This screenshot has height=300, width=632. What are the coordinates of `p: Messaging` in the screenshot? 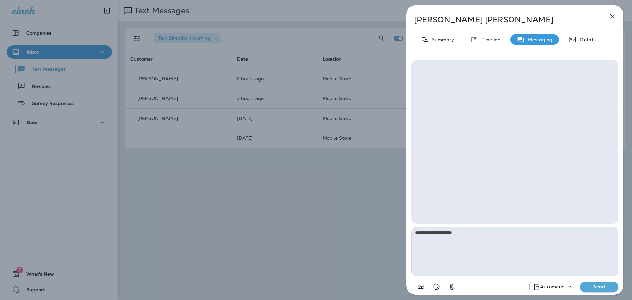 It's located at (539, 40).